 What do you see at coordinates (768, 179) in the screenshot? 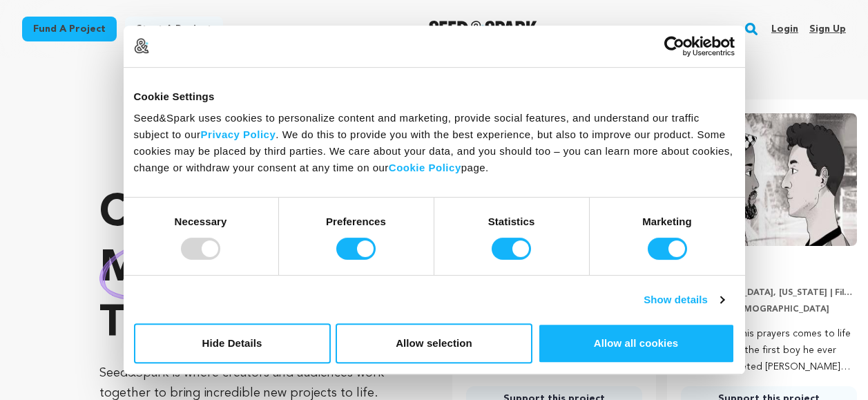
I see `img: Khutbah image` at bounding box center [768, 179].